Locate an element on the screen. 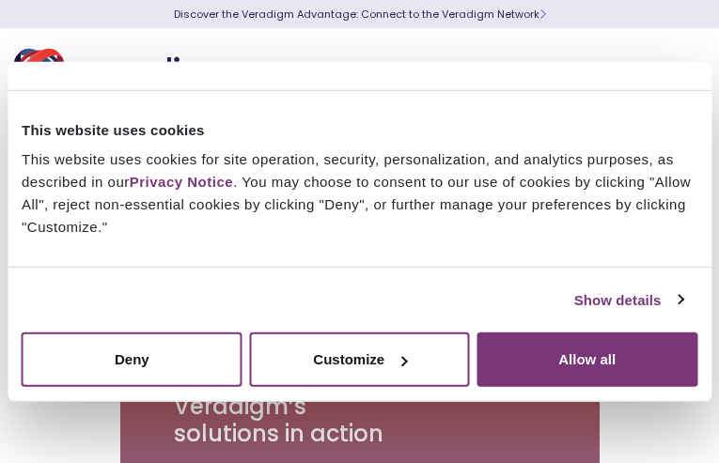 This screenshot has height=463, width=719. a: Discover the Veradigm Advantage: Connect to the Veradigm NetworkLearn More is located at coordinates (360, 14).